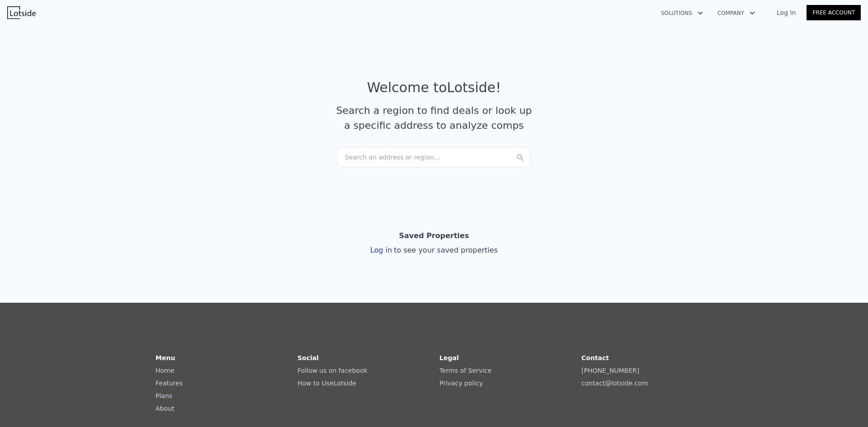 This screenshot has height=427, width=868. Describe the element at coordinates (163, 396) in the screenshot. I see `a: Plans` at that location.